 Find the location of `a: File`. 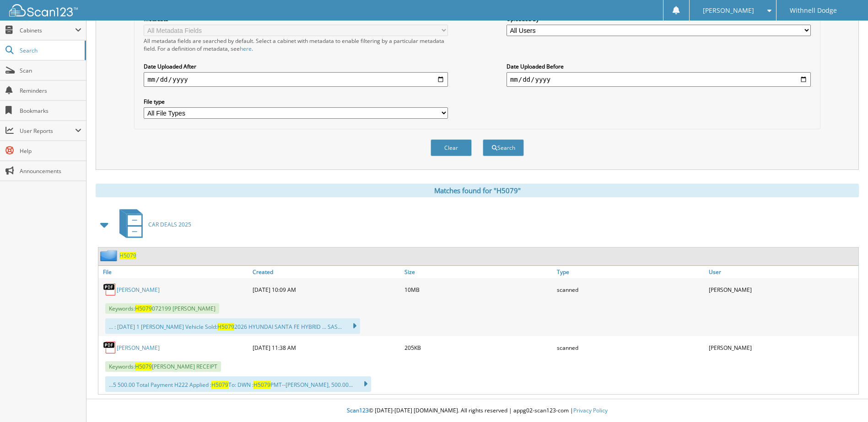

a: File is located at coordinates (175, 272).